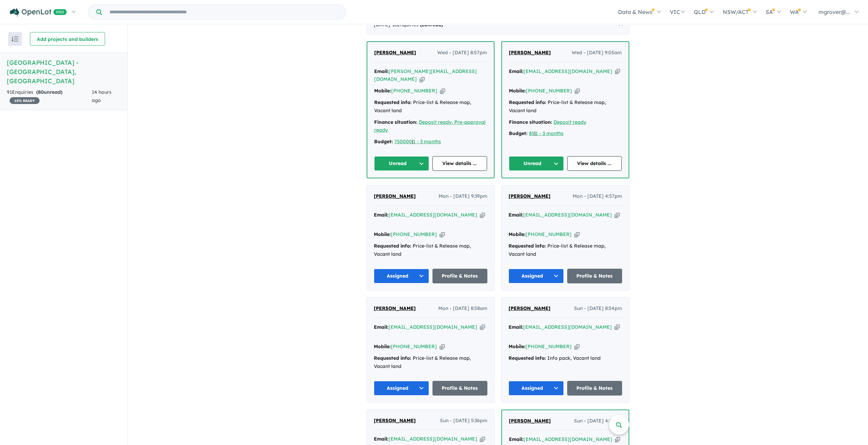 This screenshot has height=445, width=868. What do you see at coordinates (401, 163) in the screenshot?
I see `button: Unread` at bounding box center [401, 163].